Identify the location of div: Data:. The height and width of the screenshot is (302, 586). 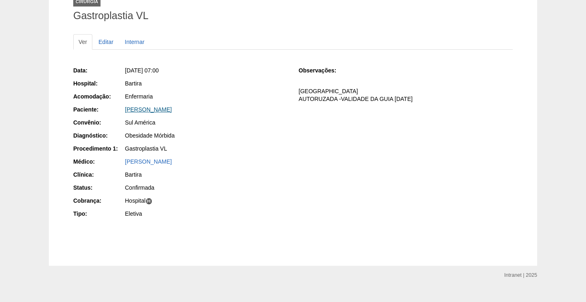
(98, 70).